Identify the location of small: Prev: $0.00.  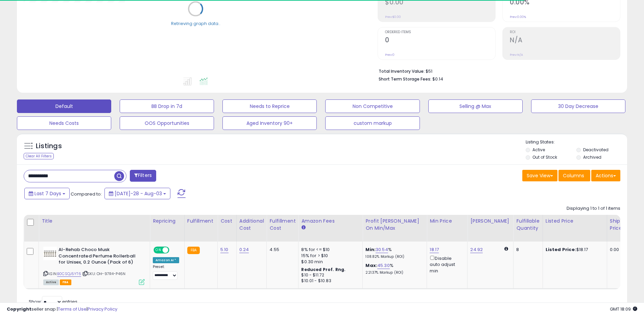
(393, 17).